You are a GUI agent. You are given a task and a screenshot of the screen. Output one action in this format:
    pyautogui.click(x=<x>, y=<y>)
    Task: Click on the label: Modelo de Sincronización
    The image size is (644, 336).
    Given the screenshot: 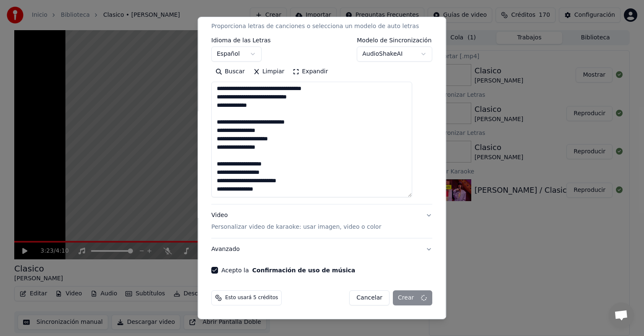 What is the action you would take?
    pyautogui.click(x=395, y=40)
    